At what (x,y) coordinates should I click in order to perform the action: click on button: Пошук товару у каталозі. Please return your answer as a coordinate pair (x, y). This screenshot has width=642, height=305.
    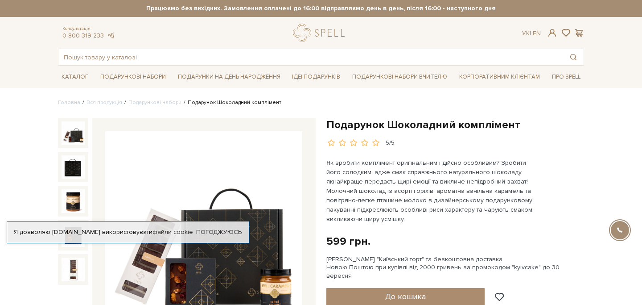
    Looking at the image, I should click on (574, 57).